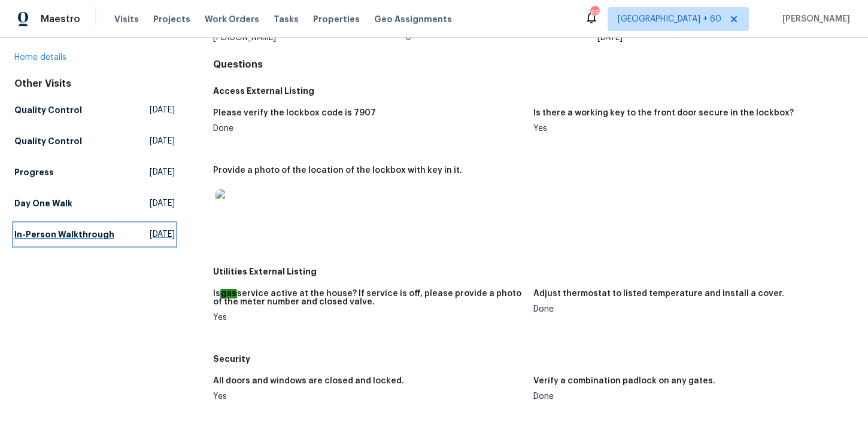 This screenshot has width=868, height=430. Describe the element at coordinates (501, 38) in the screenshot. I see `div: 0` at that location.